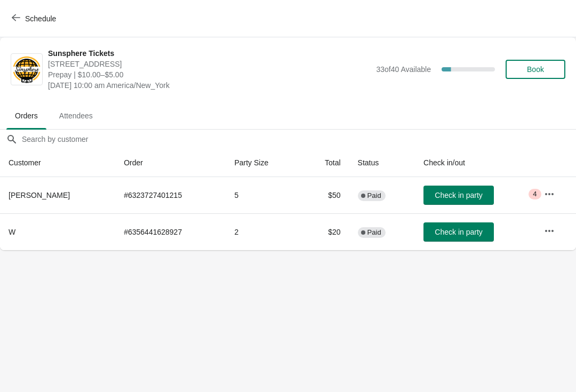  Describe the element at coordinates (263, 231) in the screenshot. I see `td: 2` at that location.